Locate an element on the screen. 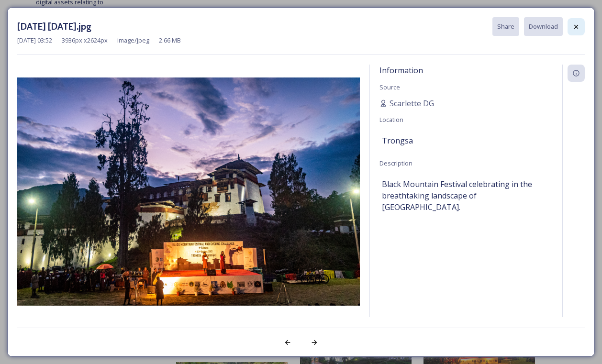 The width and height of the screenshot is (602, 364). span: image/jpeg is located at coordinates (133, 40).